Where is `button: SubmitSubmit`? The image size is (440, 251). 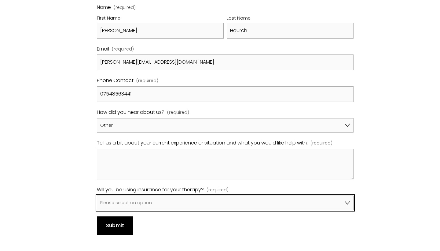 button: SubmitSubmit is located at coordinates (115, 225).